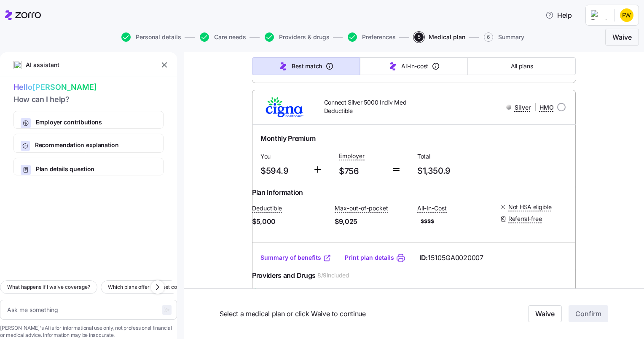 The height and width of the screenshot is (339, 644). I want to click on img: ai-icon.png, so click(18, 65).